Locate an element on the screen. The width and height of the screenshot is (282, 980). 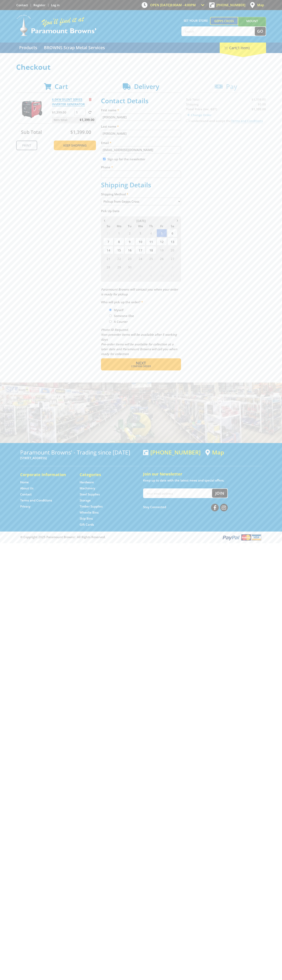
a: Log in is located at coordinates (55, 5).